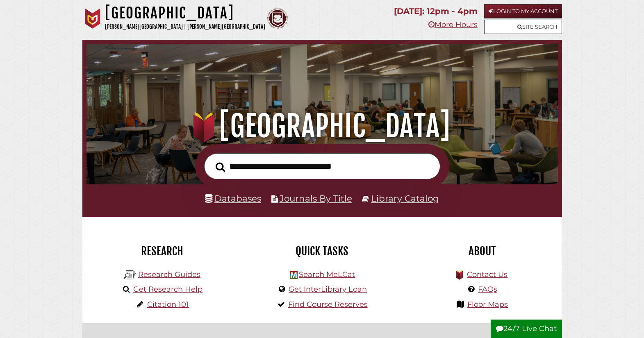 The image size is (644, 338). I want to click on h2: About, so click(482, 251).